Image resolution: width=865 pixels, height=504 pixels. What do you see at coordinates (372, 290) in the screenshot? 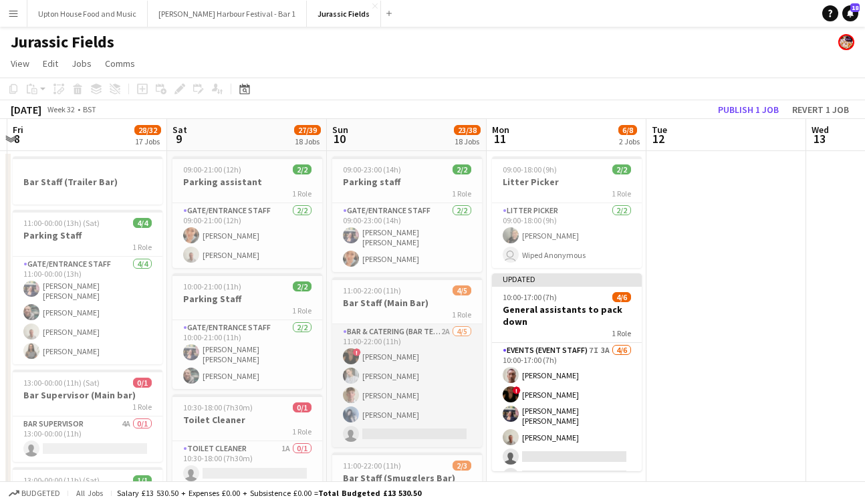
I see `span: 11:00-22:00 (11h)` at bounding box center [372, 290].